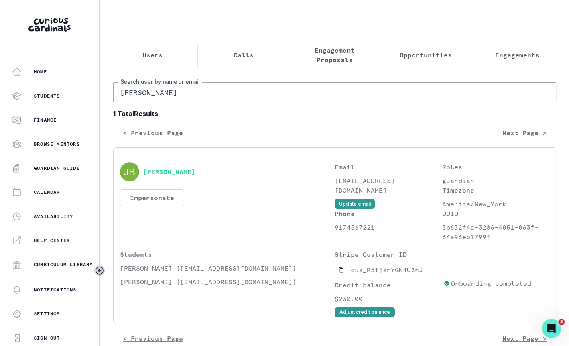 The width and height of the screenshot is (569, 346). What do you see at coordinates (387, 298) in the screenshot?
I see `p: $230.00` at bounding box center [387, 298].